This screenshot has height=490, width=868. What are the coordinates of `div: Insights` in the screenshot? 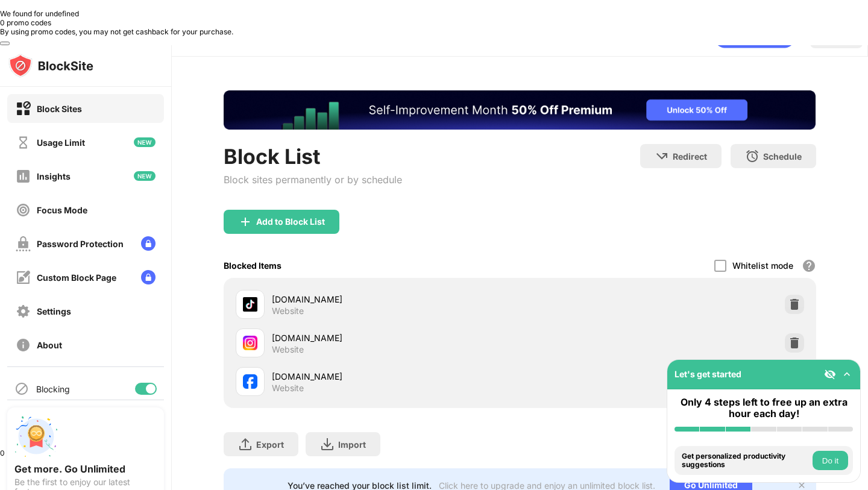 It's located at (54, 176).